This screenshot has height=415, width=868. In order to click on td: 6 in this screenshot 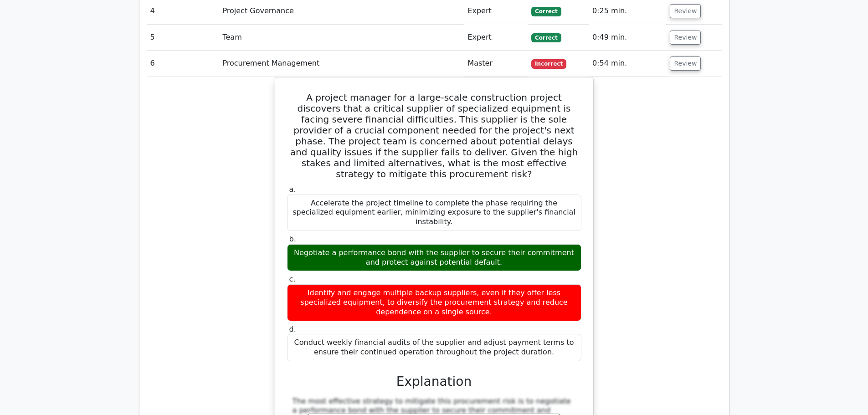, I will do `click(183, 63)`.